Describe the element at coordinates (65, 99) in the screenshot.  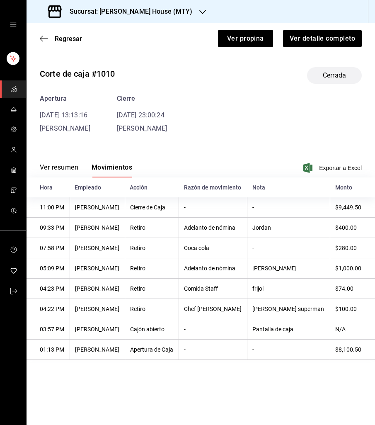
I see `div: Apertura` at that location.